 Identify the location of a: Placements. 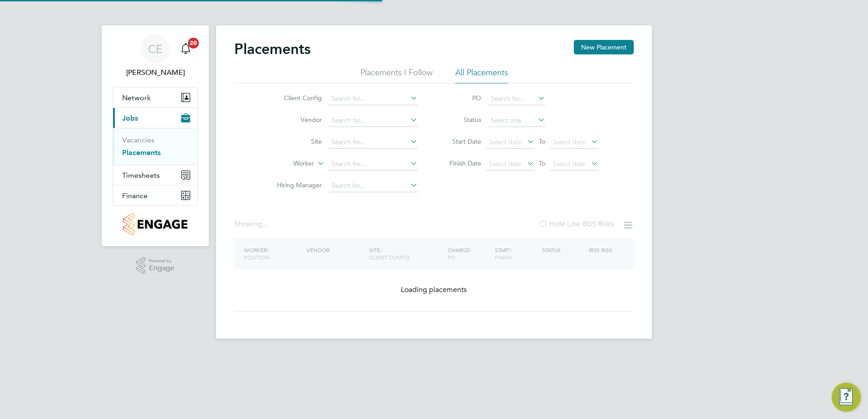
(141, 152).